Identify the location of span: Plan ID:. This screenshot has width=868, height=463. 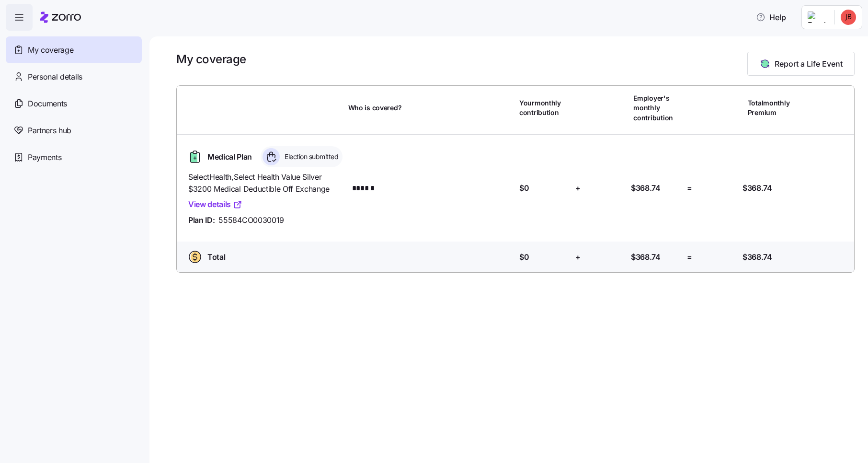
(202, 220).